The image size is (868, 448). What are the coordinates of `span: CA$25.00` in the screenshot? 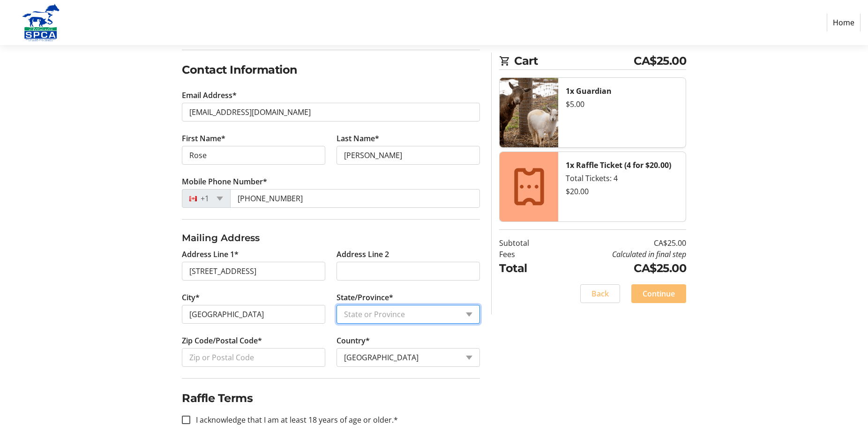 It's located at (660, 61).